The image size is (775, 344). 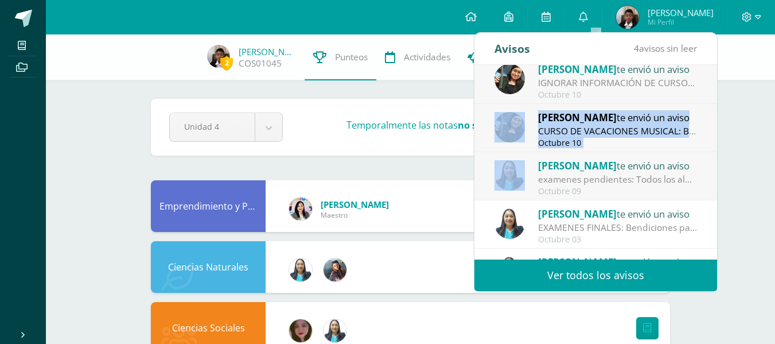 I want to click on img: b90181085311acfc4af352b3eb5c8d13.png, so click(x=301, y=209).